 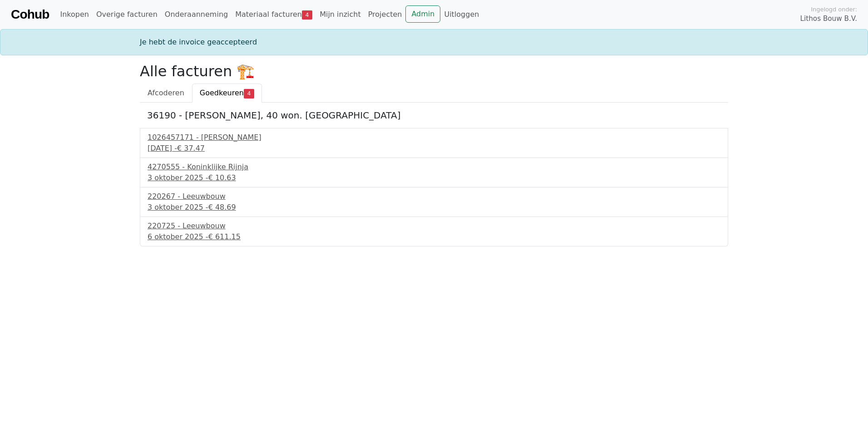 I want to click on a: Goedkeuren4, so click(x=227, y=93).